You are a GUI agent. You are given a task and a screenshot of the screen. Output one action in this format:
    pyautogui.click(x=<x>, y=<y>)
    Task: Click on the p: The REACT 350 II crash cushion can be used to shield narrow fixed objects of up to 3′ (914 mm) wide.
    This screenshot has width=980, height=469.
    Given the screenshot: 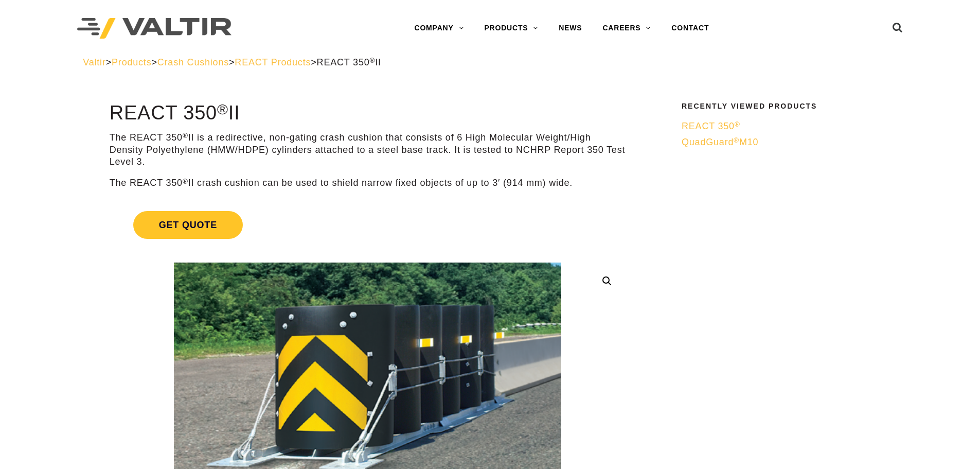 What is the action you would take?
    pyautogui.click(x=367, y=183)
    